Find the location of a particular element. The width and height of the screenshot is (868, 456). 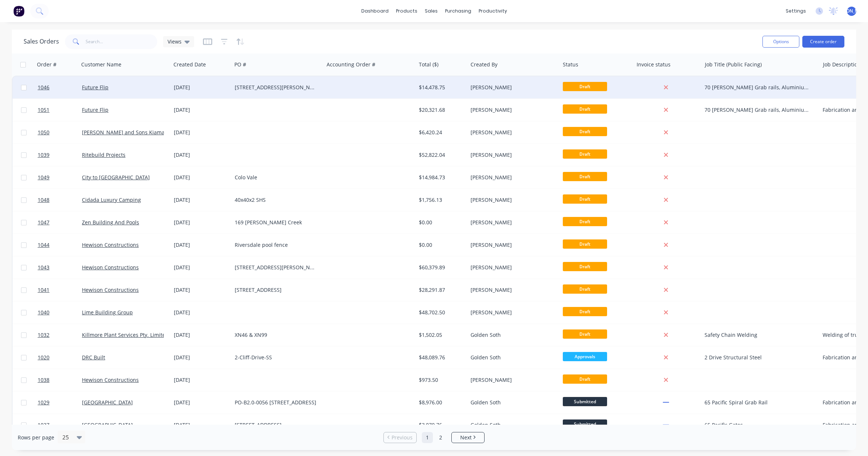

span: 1044 is located at coordinates (44, 245).